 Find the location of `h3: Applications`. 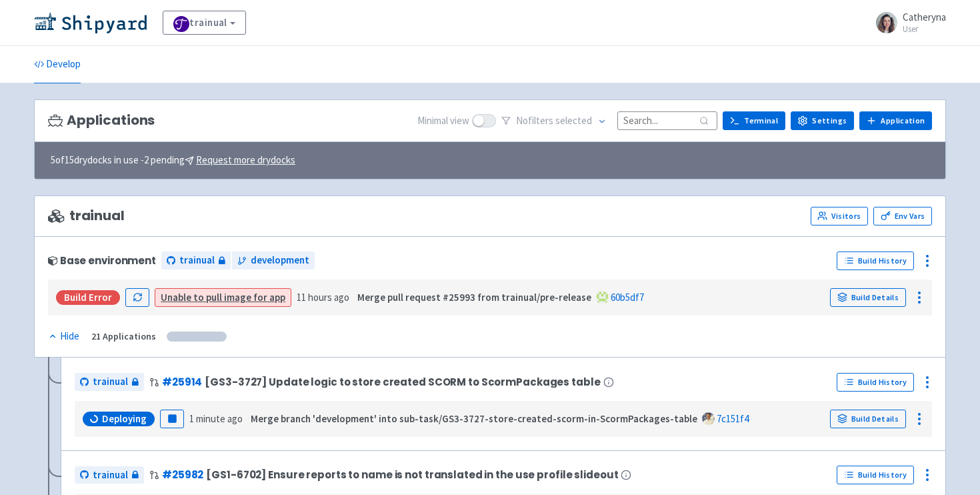

h3: Applications is located at coordinates (102, 120).